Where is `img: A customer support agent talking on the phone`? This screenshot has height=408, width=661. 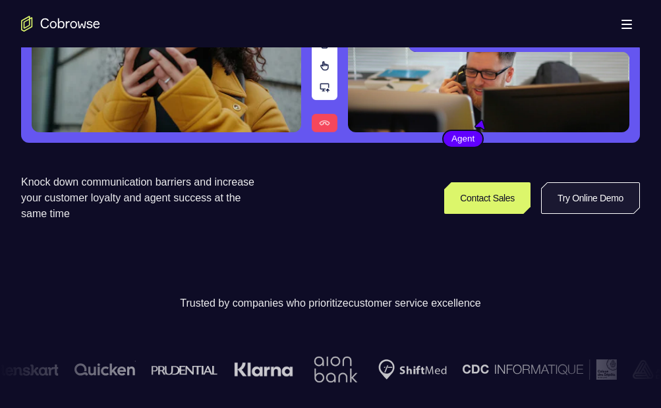
img: A customer support agent talking on the phone is located at coordinates (488, 71).